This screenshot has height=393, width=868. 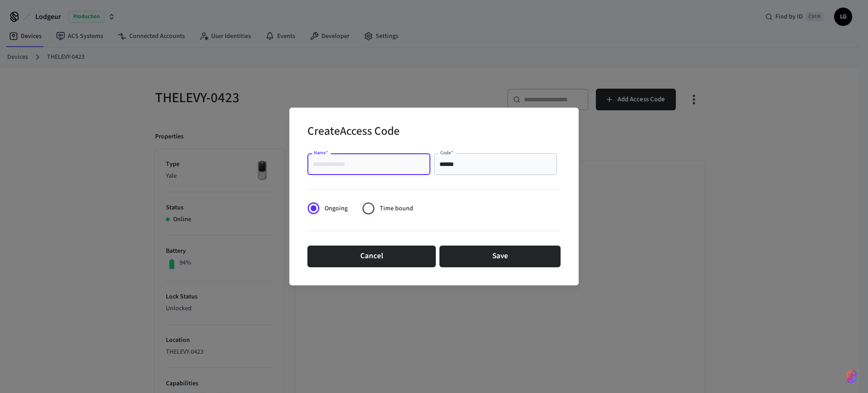 What do you see at coordinates (446, 152) in the screenshot?
I see `label: Code` at bounding box center [446, 152].